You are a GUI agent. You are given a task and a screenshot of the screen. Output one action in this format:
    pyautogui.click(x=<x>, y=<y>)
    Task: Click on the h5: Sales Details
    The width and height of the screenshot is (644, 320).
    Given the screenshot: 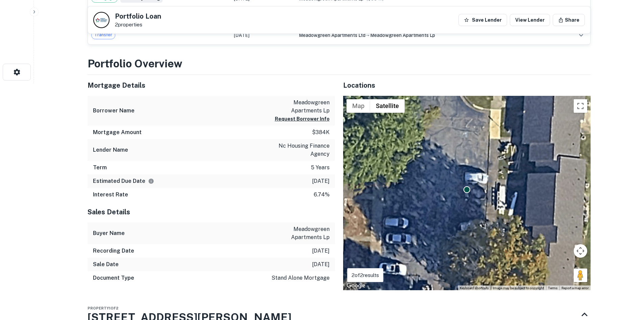 What is the action you would take?
    pyautogui.click(x=211, y=212)
    